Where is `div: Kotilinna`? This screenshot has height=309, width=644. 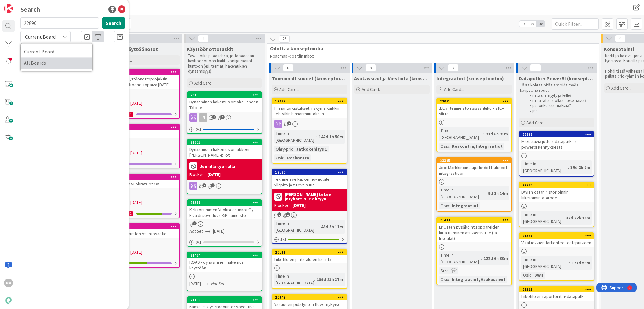
div: Kotilinna is located at coordinates (142, 134).